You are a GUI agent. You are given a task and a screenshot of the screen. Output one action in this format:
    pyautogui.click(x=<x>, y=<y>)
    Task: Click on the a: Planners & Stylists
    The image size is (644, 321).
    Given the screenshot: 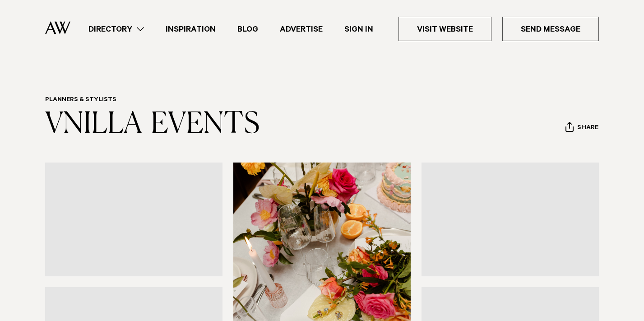 What is the action you would take?
    pyautogui.click(x=81, y=100)
    